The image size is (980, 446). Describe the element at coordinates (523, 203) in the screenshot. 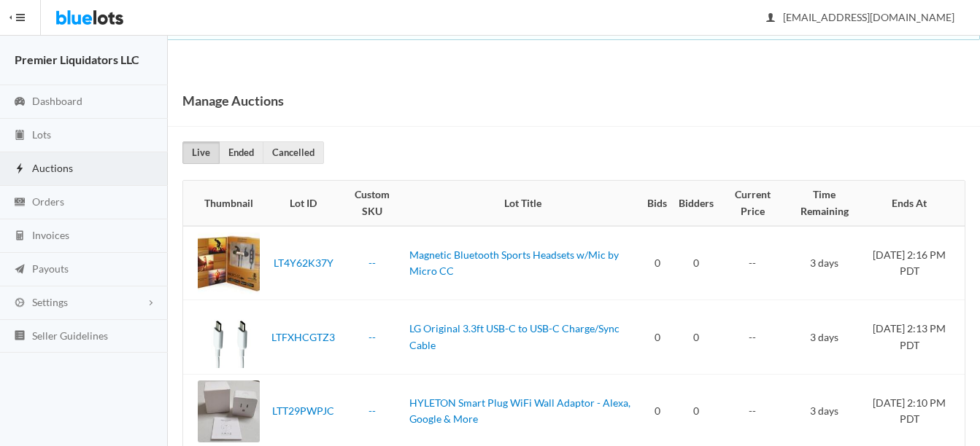

I see `th: Lot Title` at that location.